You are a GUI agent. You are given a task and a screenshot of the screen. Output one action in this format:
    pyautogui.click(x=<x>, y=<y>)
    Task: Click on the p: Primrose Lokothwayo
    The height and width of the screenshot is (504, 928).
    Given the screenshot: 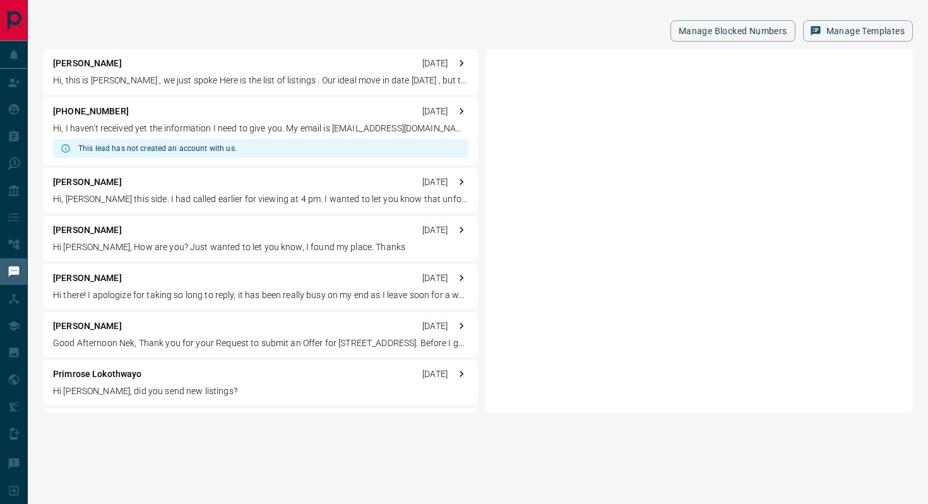 What is the action you would take?
    pyautogui.click(x=97, y=374)
    